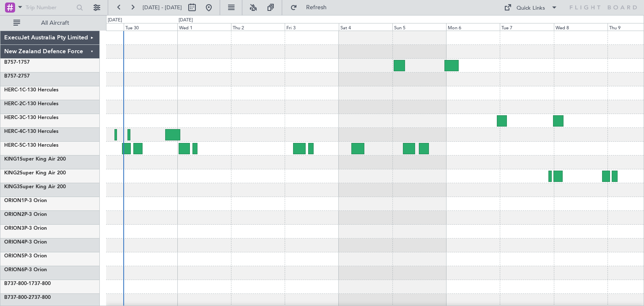 The height and width of the screenshot is (306, 644). What do you see at coordinates (25, 256) in the screenshot?
I see `a: ORION5P-3 Orion` at bounding box center [25, 256].